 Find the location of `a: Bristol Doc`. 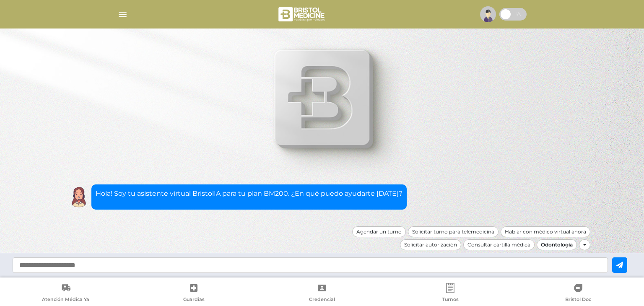

a: Bristol Doc is located at coordinates (578, 293).